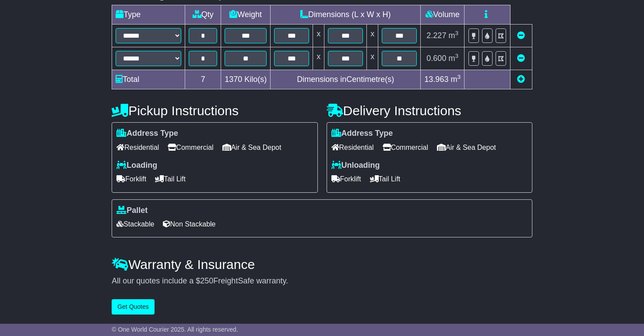 The image size is (644, 336). Describe the element at coordinates (345, 79) in the screenshot. I see `td: Dimensions in Centimetre(s)` at that location.